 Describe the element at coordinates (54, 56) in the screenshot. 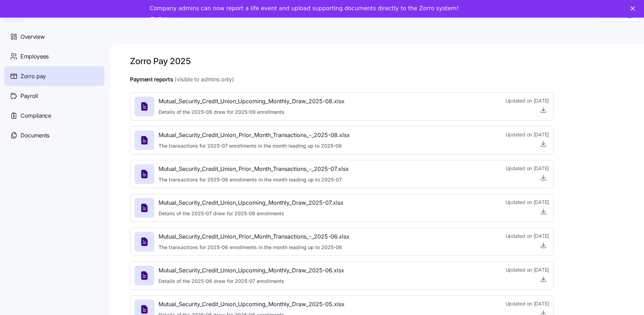

I see `a: Employees` at that location.